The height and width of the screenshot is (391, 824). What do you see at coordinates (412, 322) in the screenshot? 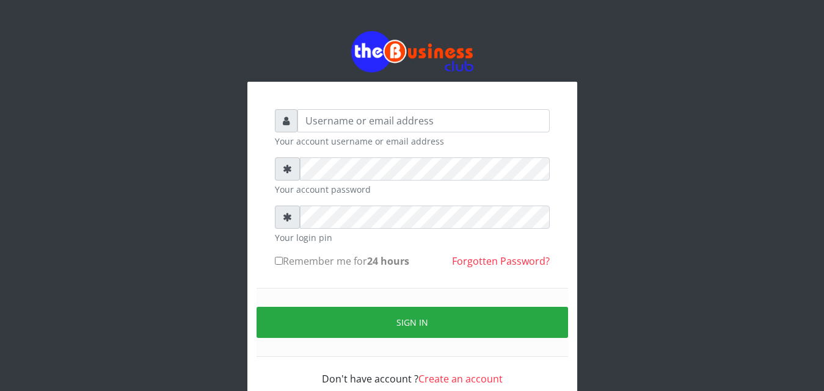
I see `button: Sign in` at bounding box center [412, 322].